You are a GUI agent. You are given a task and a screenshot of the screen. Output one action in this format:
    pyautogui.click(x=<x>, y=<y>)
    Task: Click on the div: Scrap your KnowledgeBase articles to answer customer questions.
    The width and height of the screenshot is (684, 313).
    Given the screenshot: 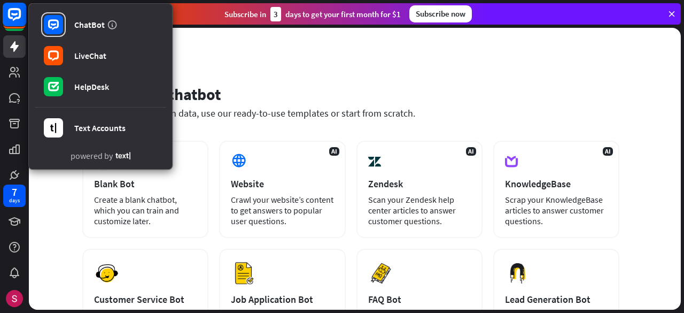 What is the action you would take?
    pyautogui.click(x=556, y=210)
    